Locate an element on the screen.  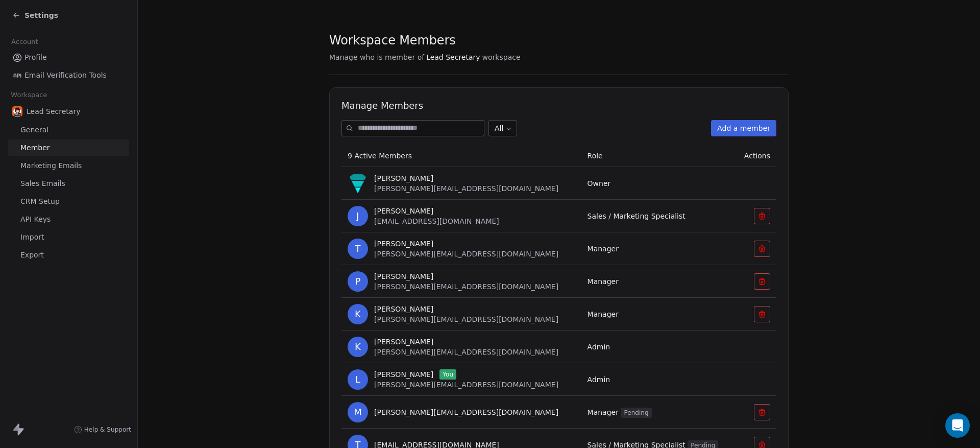
a: API Keys is located at coordinates (69, 219).